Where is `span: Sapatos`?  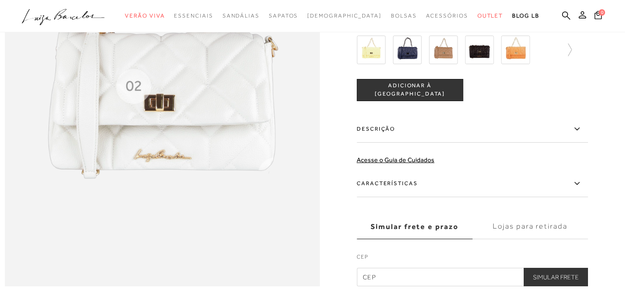
span: Sapatos is located at coordinates (283, 16).